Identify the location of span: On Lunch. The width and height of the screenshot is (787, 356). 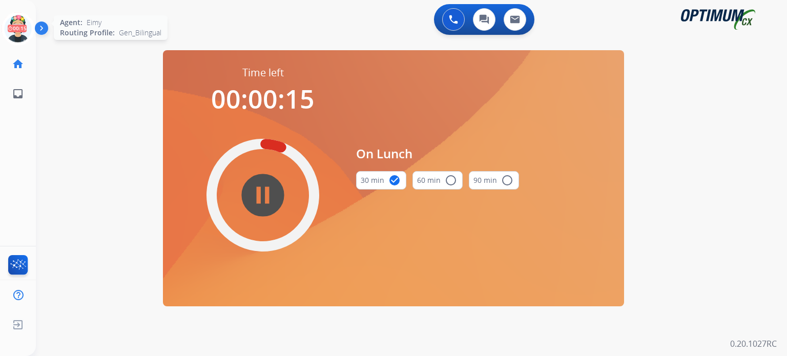
(437, 154).